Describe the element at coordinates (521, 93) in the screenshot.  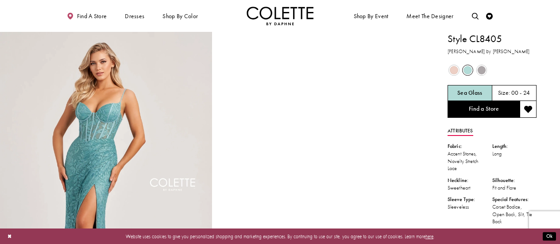
I see `h5: 00 - 24` at that location.